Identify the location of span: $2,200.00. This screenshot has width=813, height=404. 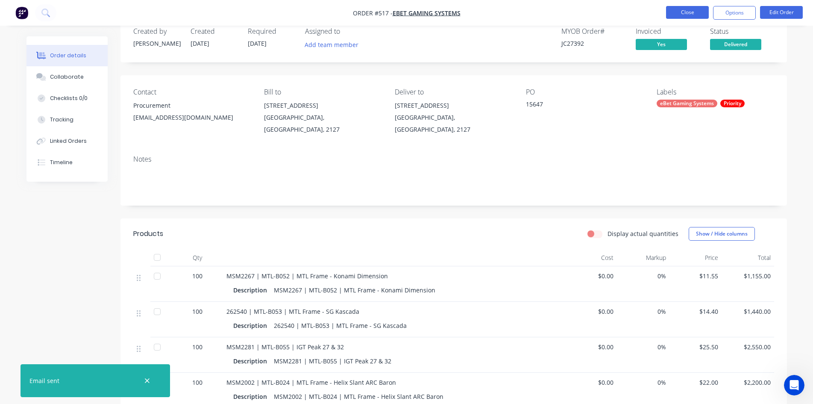
(748, 382).